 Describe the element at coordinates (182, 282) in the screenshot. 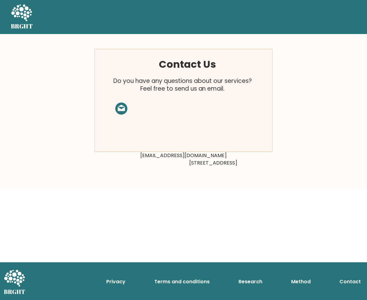

I see `a: Terms and conditions` at that location.